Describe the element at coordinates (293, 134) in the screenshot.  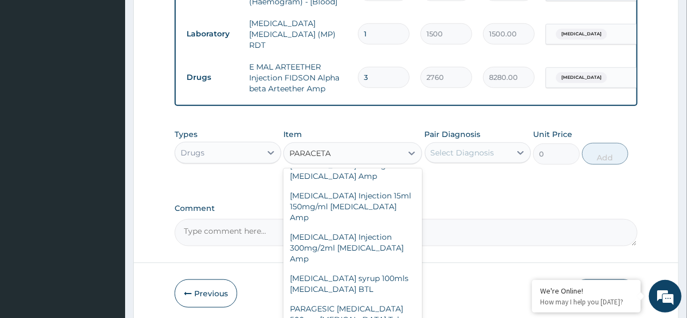
I see `label: Item` at that location.